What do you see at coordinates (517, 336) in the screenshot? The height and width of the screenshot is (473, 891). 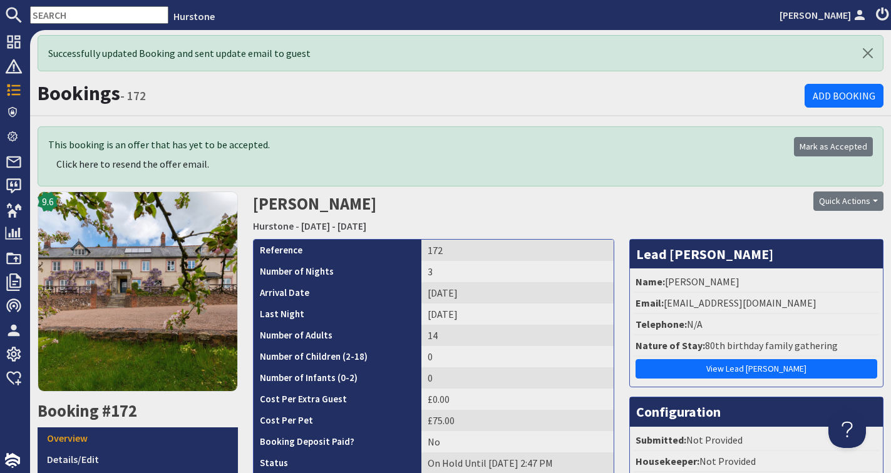 I see `td: 14` at bounding box center [517, 336].